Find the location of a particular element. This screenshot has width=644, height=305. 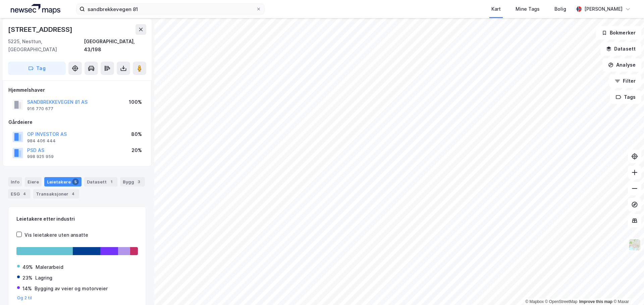

div: 916 770 677 is located at coordinates (40, 109).